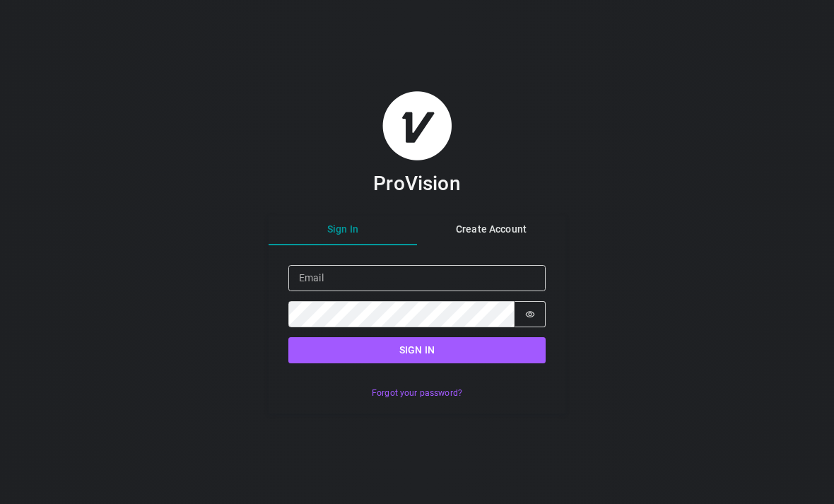  I want to click on input: Email, so click(417, 278).